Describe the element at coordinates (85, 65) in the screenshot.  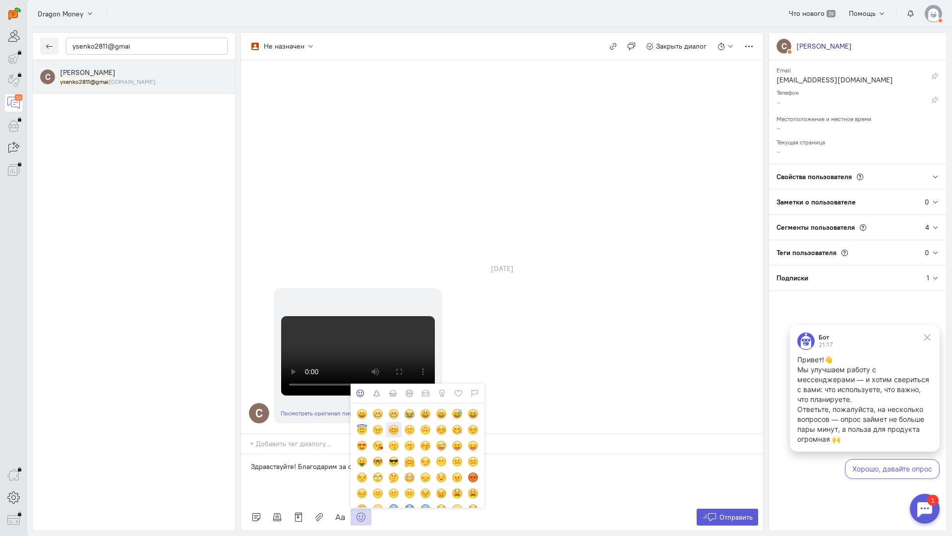
I see `p: Мы улучшаем работу с мессенджерами — и хотим свериться с вами: что используете, что важно, что пл...` at that location.